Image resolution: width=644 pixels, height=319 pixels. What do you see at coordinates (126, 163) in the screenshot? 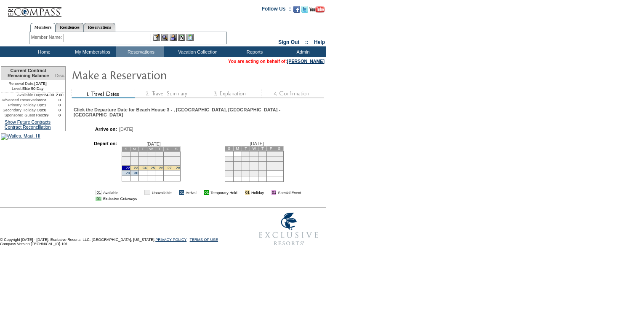
I see `td: 15` at bounding box center [126, 163].